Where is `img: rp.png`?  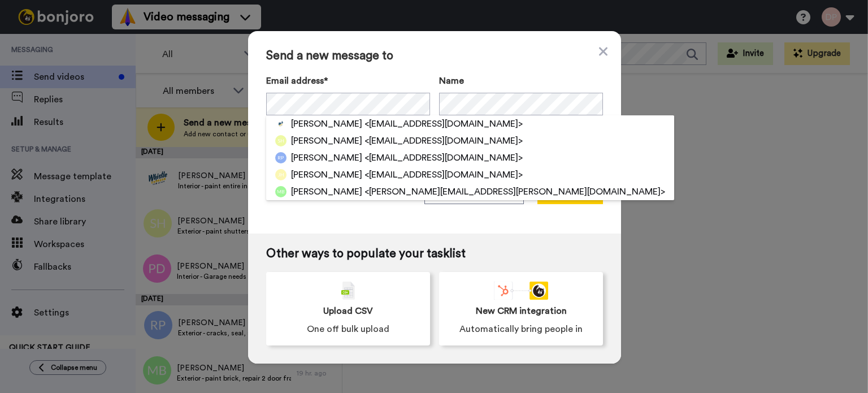
img: rp.png is located at coordinates (281, 158).